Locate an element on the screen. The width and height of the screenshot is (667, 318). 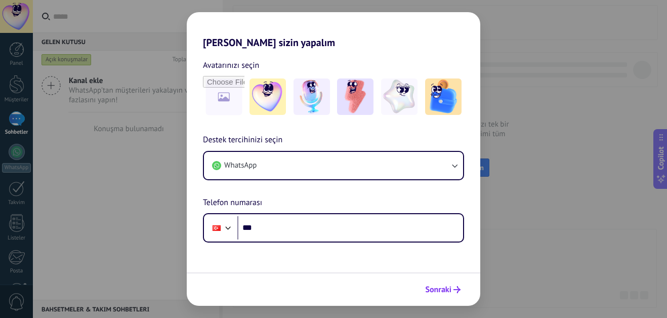
span: Avatarınızı seçin is located at coordinates (231, 65).